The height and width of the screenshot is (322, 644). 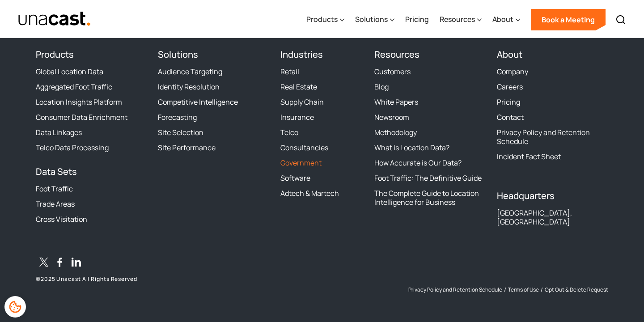 What do you see at coordinates (76, 264) in the screenshot?
I see `a: LinkedIn` at bounding box center [76, 264].